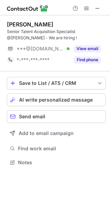 The image size is (110, 222). Describe the element at coordinates (57, 148) in the screenshot. I see `button: Find work email` at that location.